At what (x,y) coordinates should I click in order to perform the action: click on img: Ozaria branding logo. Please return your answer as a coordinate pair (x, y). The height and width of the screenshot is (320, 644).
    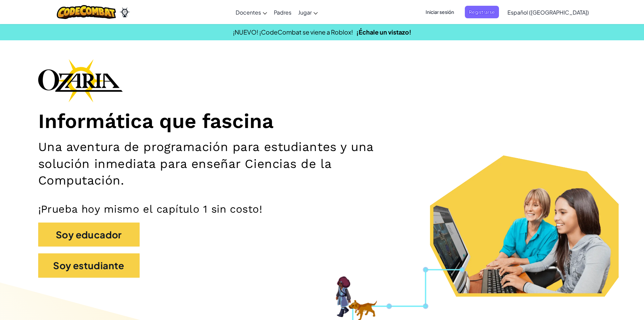
    Looking at the image, I should click on (80, 80).